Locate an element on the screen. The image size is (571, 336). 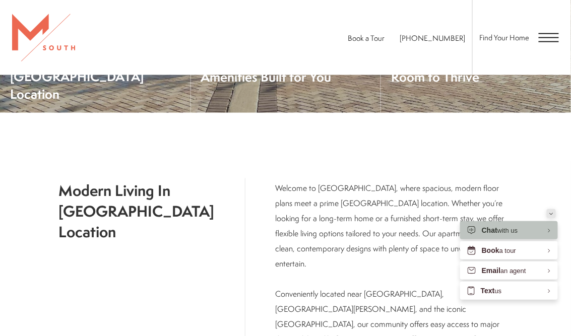
span: Find Your Home is located at coordinates (505, 37).